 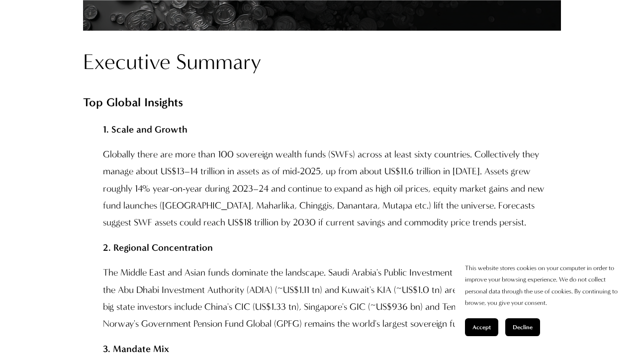 What do you see at coordinates (481, 327) in the screenshot?
I see `button: Accept` at bounding box center [481, 327].